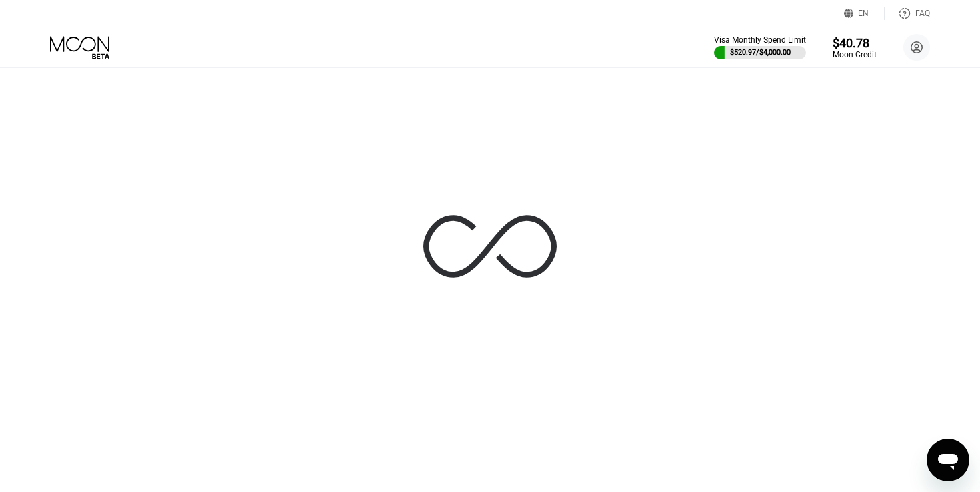 The width and height of the screenshot is (980, 492). Describe the element at coordinates (760, 40) in the screenshot. I see `div: Visa Monthly Spend Limit` at that location.